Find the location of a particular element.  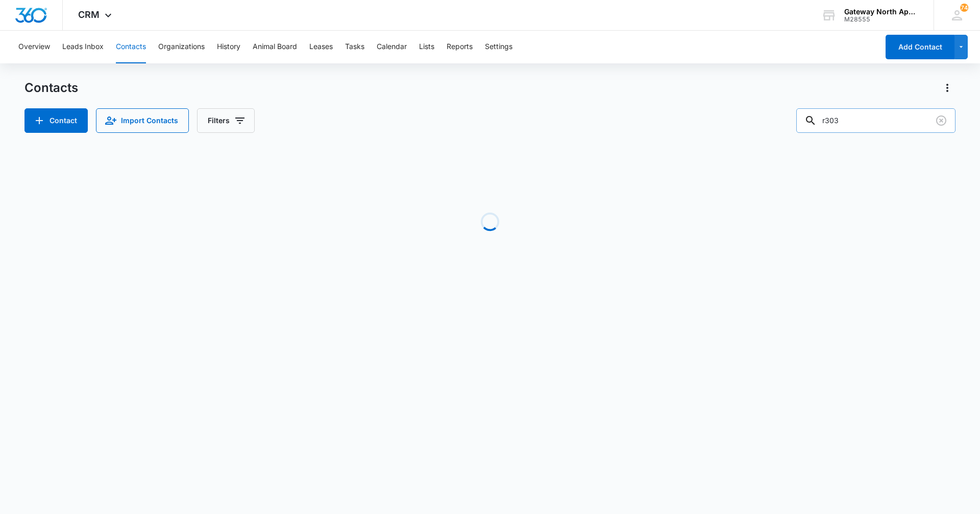

h1: Contacts is located at coordinates (51, 88).